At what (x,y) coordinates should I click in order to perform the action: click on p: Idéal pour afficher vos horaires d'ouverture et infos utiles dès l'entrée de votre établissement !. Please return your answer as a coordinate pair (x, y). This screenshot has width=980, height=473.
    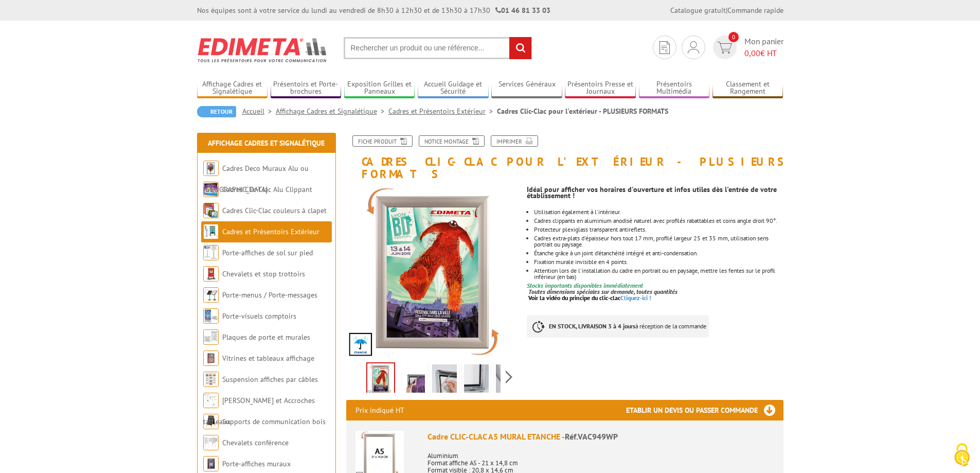
    Looking at the image, I should click on (655, 193).